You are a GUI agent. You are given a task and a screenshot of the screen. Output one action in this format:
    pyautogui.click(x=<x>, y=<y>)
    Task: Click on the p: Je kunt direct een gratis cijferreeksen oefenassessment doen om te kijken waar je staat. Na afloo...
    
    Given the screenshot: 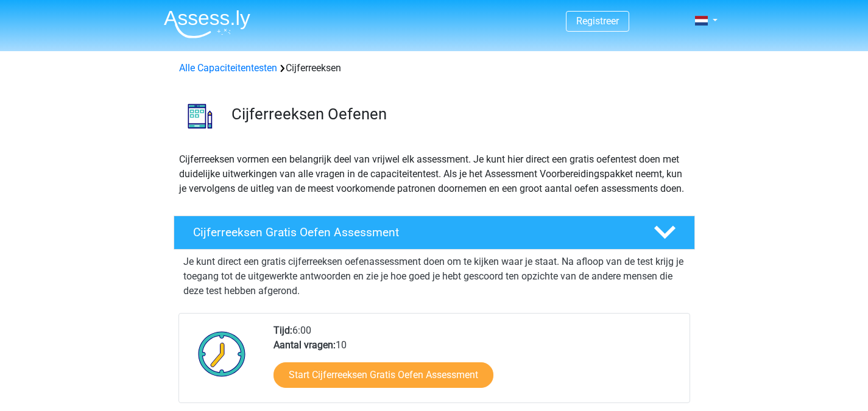 What is the action you would take?
    pyautogui.click(x=434, y=276)
    